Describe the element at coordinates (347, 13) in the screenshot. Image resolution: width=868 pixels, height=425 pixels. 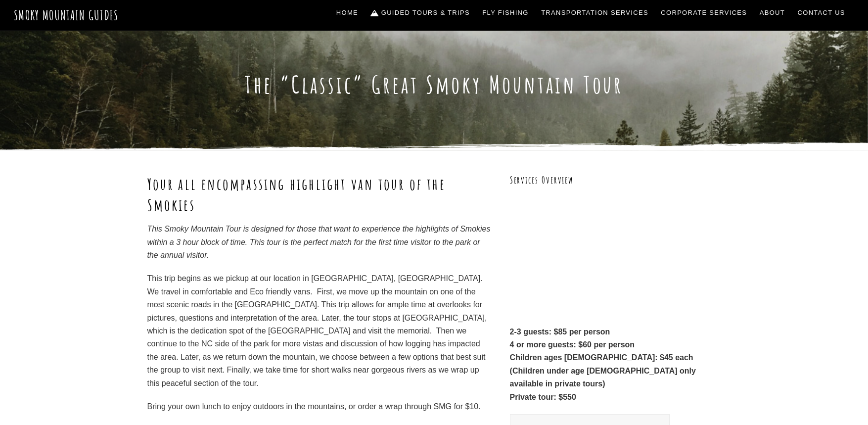
I see `a: Home` at that location.